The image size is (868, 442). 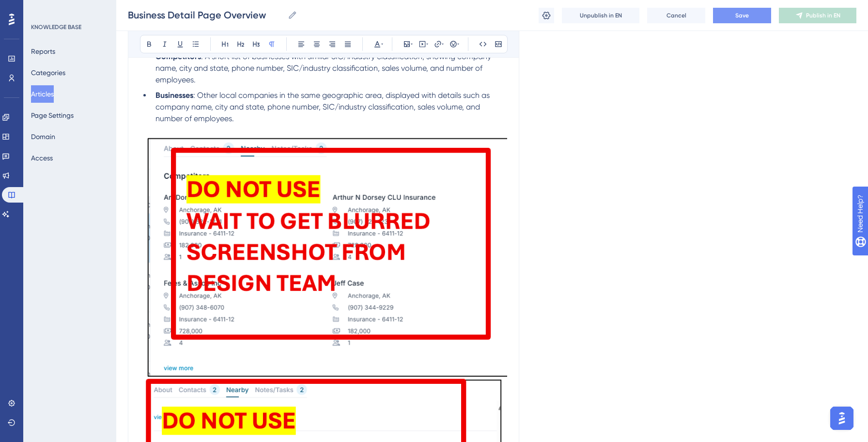 I want to click on button: Articles, so click(x=42, y=94).